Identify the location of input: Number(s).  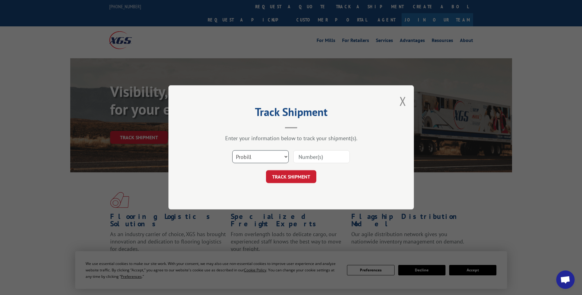
(321, 157).